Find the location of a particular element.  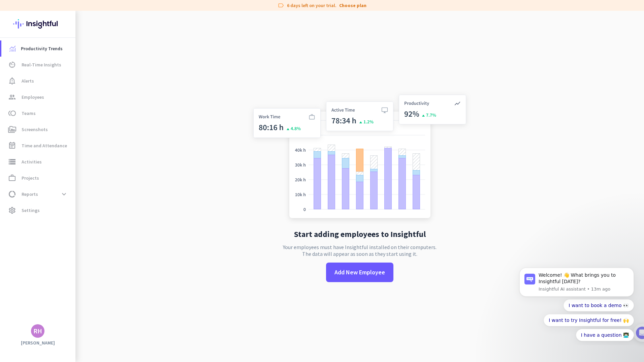

a: event_noteTime and Attendance is located at coordinates (39, 146).